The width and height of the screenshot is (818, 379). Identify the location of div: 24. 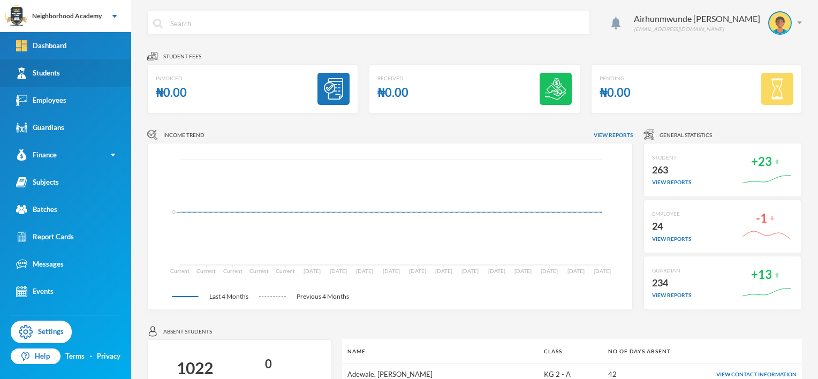
(671, 226).